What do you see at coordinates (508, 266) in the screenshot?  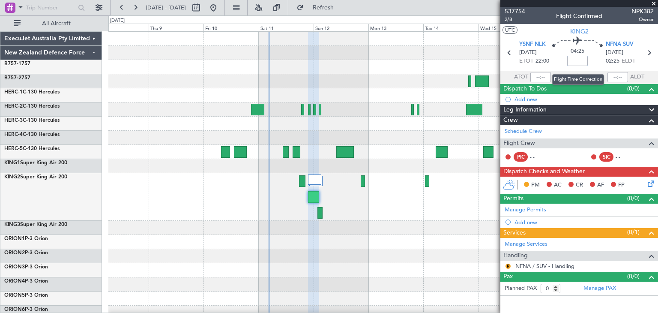 I see `button: R` at bounding box center [508, 266].